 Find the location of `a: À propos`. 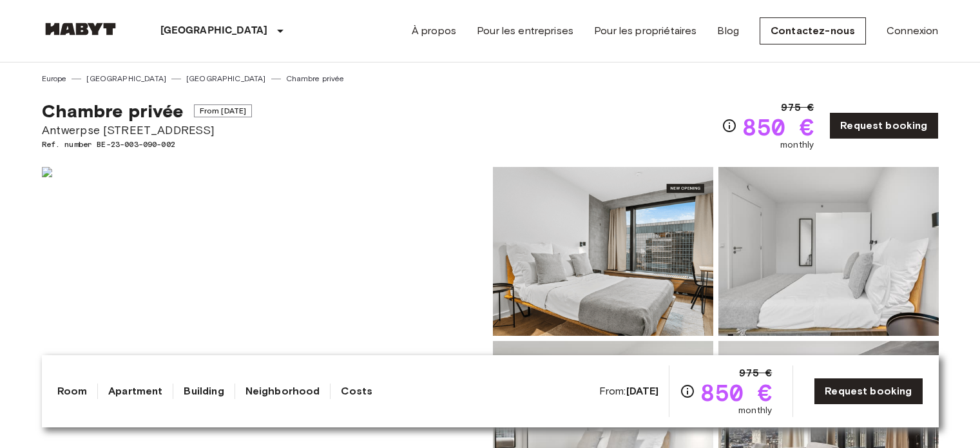

a: À propos is located at coordinates (433, 31).